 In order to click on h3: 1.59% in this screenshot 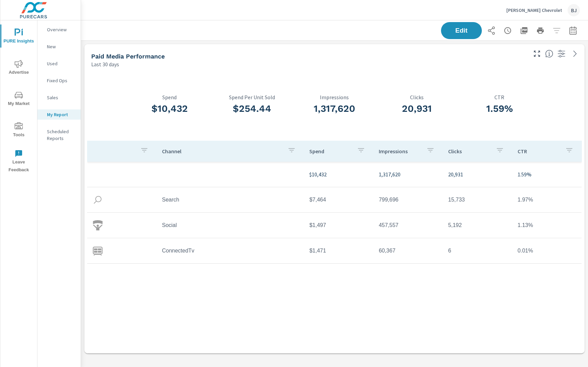, I will do `click(499, 109)`.